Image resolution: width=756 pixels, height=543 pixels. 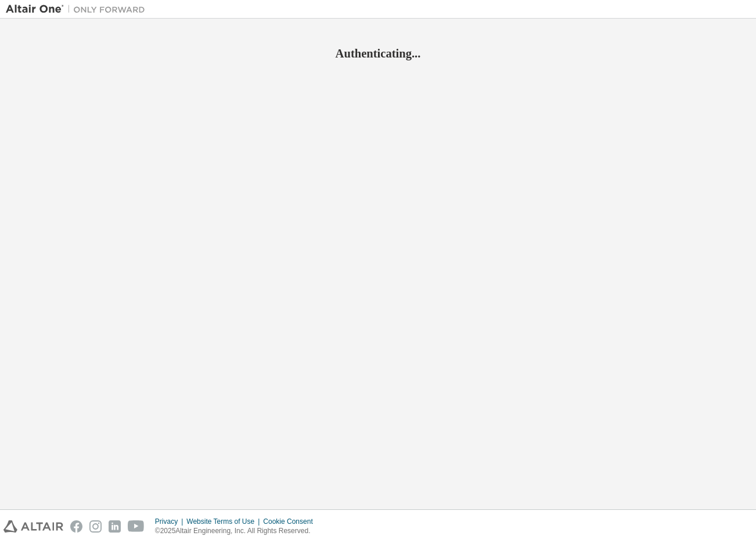 What do you see at coordinates (114, 526) in the screenshot?
I see `img: linkedin.svg` at bounding box center [114, 526].